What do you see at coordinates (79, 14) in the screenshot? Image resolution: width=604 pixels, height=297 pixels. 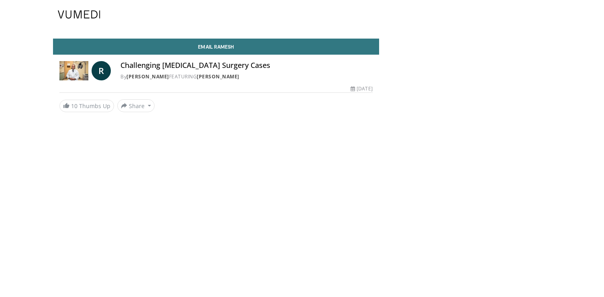 I see `img: VuMedi Logo` at bounding box center [79, 14].